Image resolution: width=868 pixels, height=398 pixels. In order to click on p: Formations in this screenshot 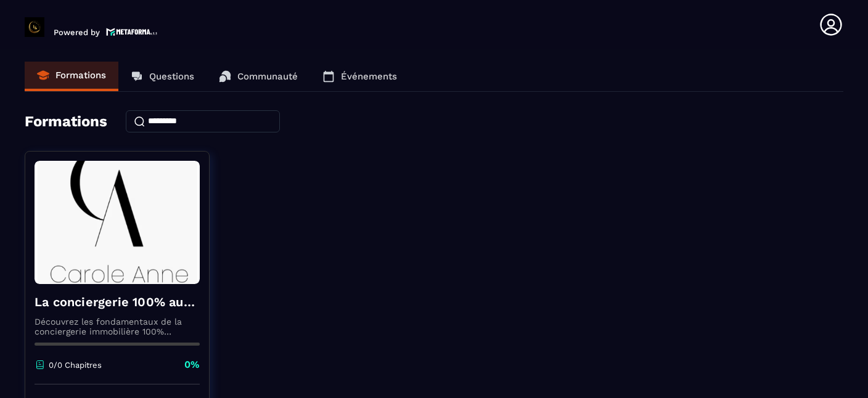, I will do `click(81, 75)`.